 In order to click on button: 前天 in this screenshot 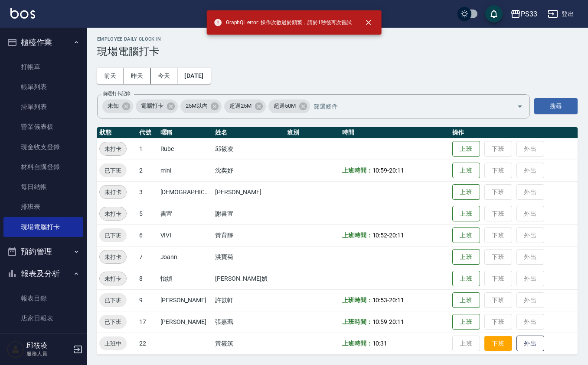, I will do `click(110, 76)`.